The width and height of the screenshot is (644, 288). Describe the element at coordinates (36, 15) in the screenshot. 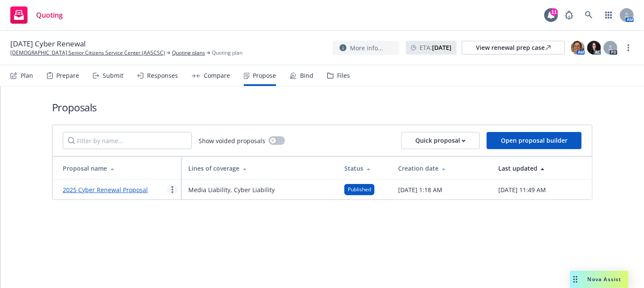

I see `a: Quoting` at that location.